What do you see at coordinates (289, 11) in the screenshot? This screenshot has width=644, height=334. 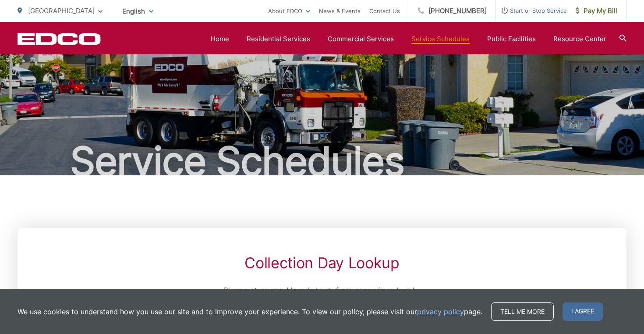 I see `a: About EDCO` at bounding box center [289, 11].